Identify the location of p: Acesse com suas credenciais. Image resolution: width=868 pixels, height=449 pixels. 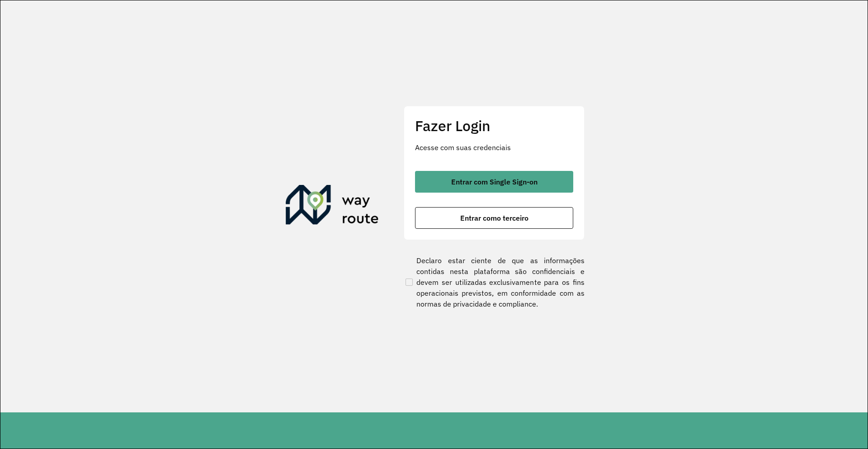
(494, 148).